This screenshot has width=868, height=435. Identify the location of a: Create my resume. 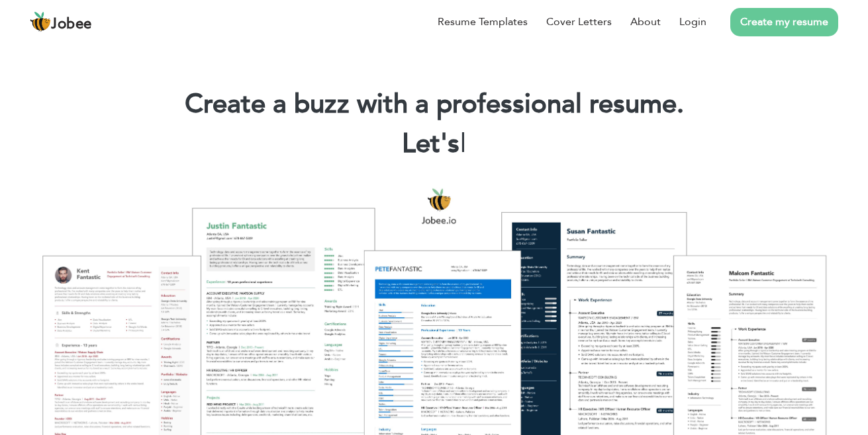
(783, 22).